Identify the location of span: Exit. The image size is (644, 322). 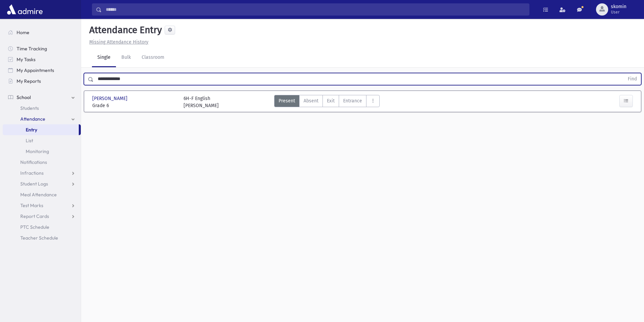
(331, 101).